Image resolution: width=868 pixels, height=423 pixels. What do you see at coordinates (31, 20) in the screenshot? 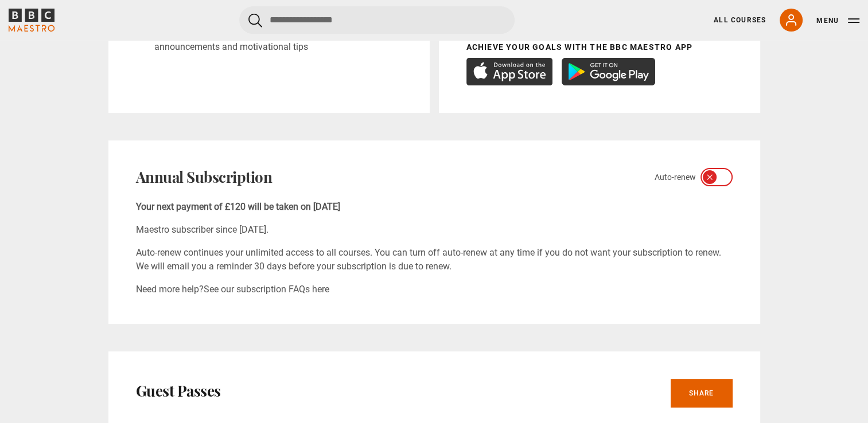
I see `a: BBC Maestro` at bounding box center [31, 20].